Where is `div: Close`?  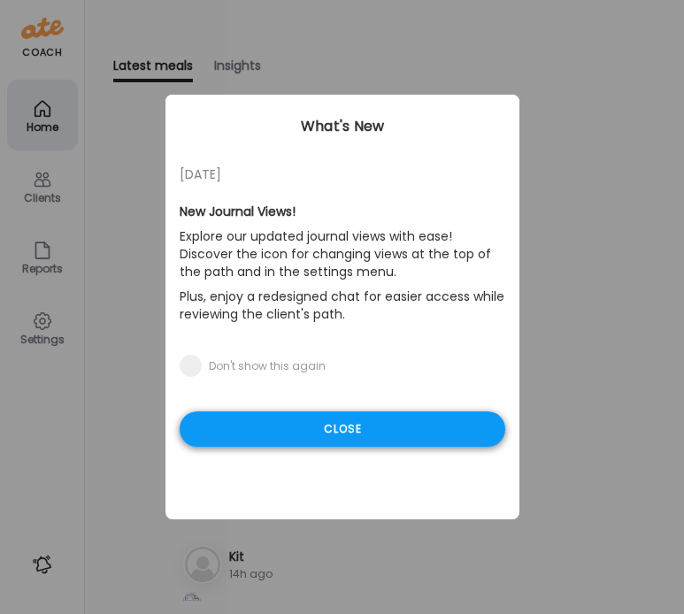 div: Close is located at coordinates (342, 429).